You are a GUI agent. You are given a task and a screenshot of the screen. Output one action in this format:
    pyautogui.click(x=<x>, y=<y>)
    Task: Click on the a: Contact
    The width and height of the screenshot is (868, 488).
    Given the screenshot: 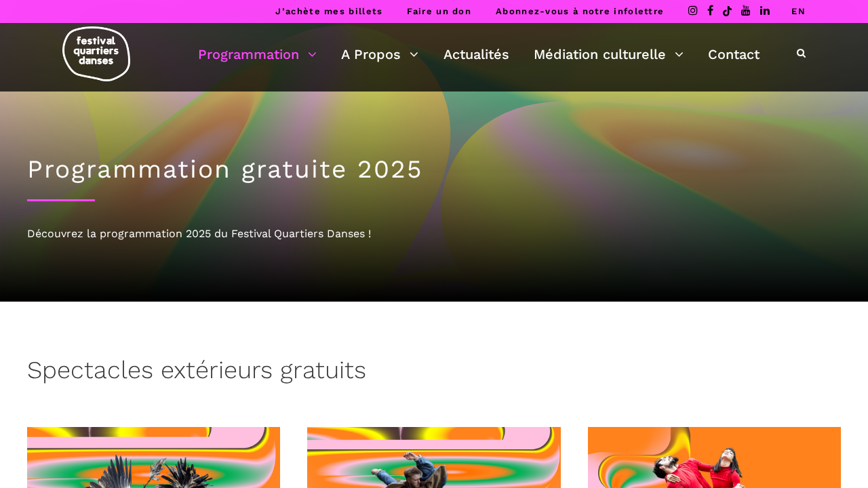 What is the action you would take?
    pyautogui.click(x=733, y=54)
    